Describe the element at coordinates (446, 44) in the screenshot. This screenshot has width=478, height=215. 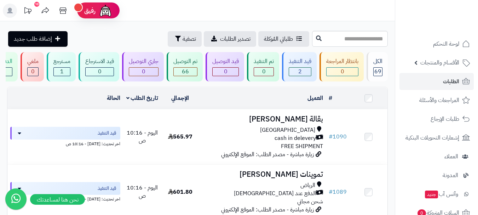
I see `span: لوحة التحكم` at that location.